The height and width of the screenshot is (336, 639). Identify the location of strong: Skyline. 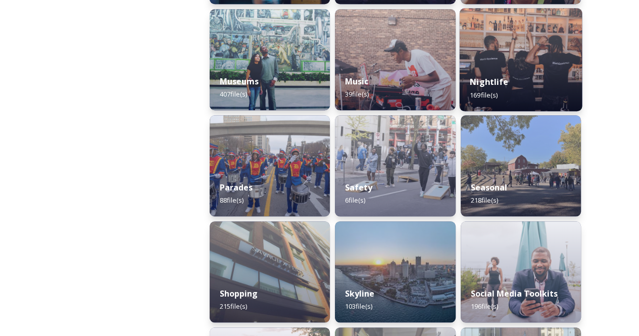
(360, 293).